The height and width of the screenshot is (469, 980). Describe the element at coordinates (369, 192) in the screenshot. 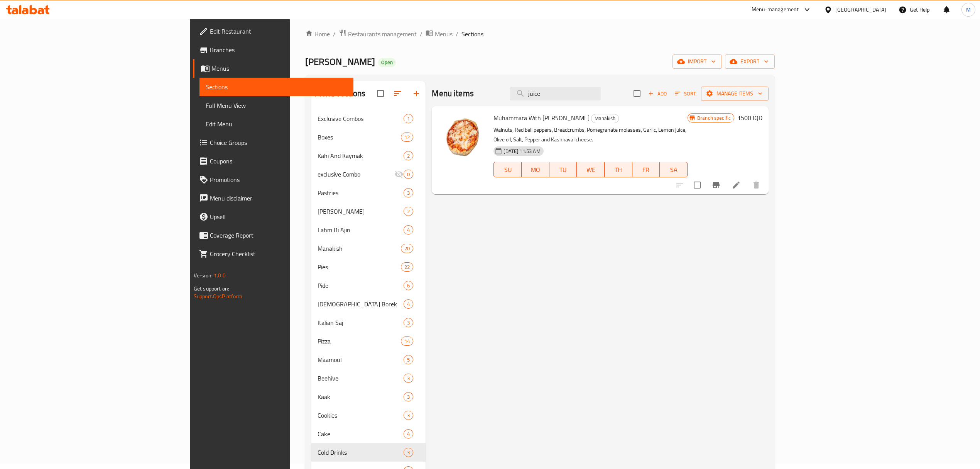

I see `div: Pastries3` at that location.